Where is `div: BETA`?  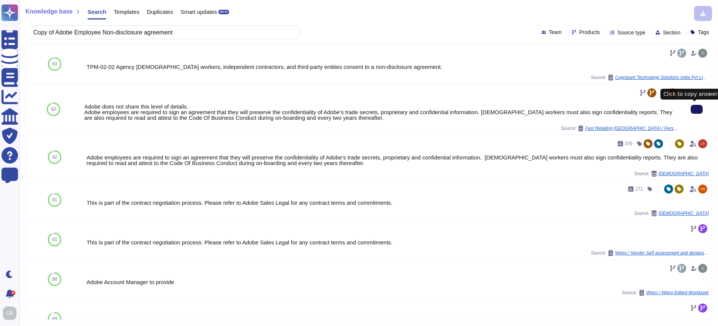
div: BETA is located at coordinates (224, 12).